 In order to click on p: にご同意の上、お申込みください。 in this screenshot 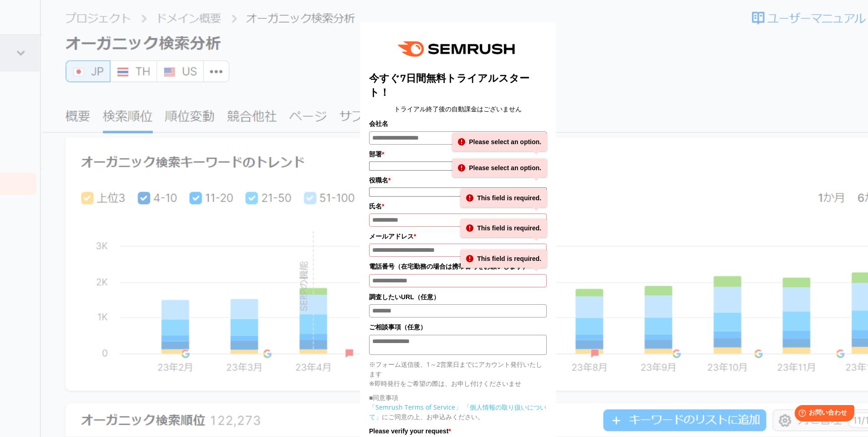, I will do `click(458, 412)`.